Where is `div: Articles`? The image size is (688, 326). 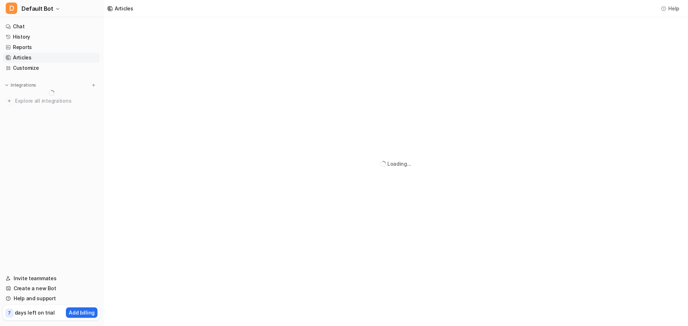 div: Articles is located at coordinates (124, 8).